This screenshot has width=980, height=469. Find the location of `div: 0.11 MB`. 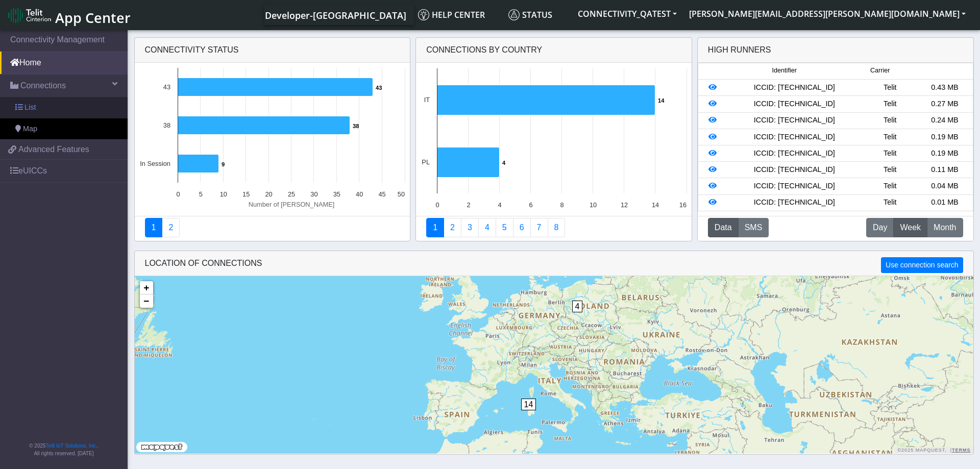

div: 0.11 MB is located at coordinates (944, 170).